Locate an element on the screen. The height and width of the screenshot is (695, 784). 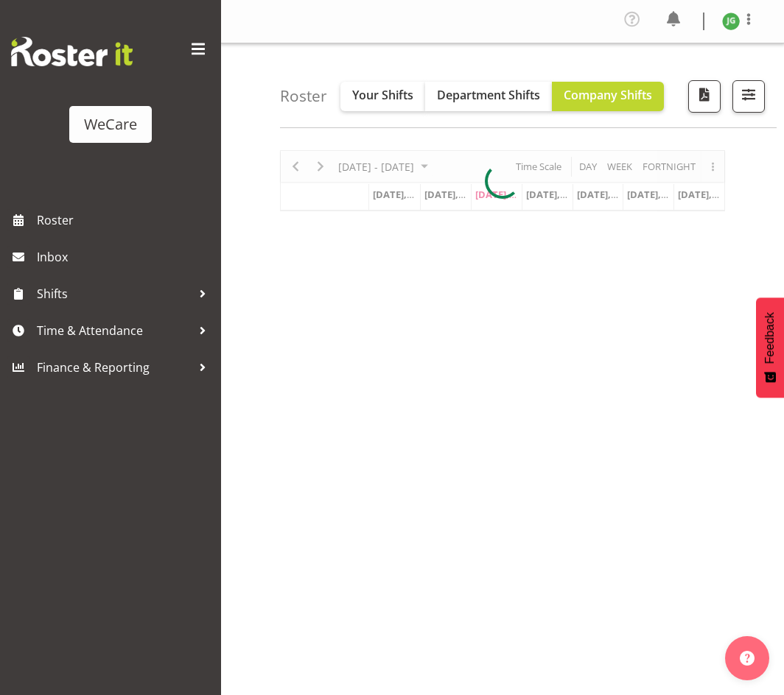
img: help-xxl-2.png is located at coordinates (747, 658).